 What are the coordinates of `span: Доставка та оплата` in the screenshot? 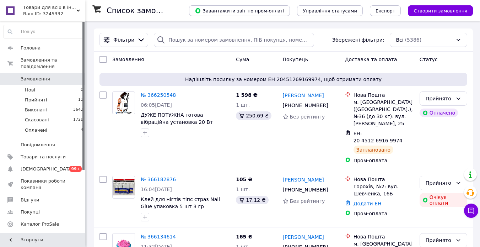 It's located at (371, 59).